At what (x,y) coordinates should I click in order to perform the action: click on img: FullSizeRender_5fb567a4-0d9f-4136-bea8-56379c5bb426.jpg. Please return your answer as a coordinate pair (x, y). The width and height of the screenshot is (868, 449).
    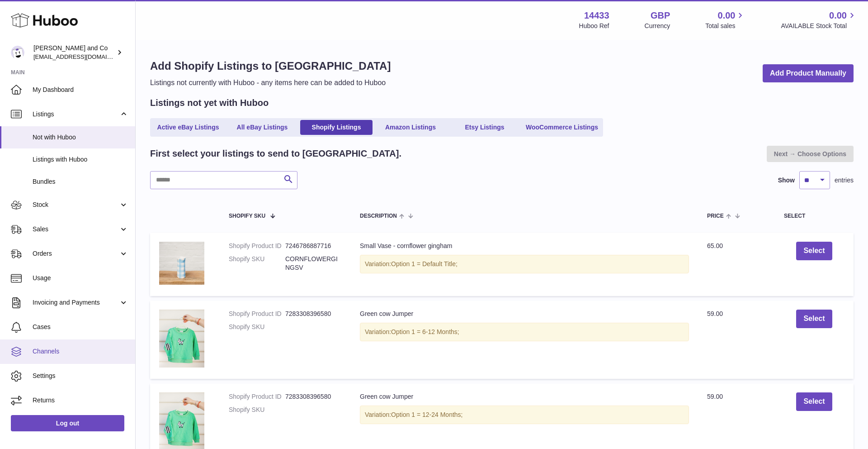
    Looking at the image, I should click on (182, 339).